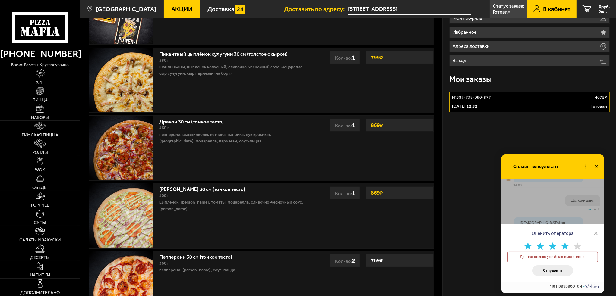 The width and height of the screenshot is (616, 296). Describe the element at coordinates (409, 9) in the screenshot. I see `span: Россия, Санкт-Петербург, улица Композиторов, 18` at that location.